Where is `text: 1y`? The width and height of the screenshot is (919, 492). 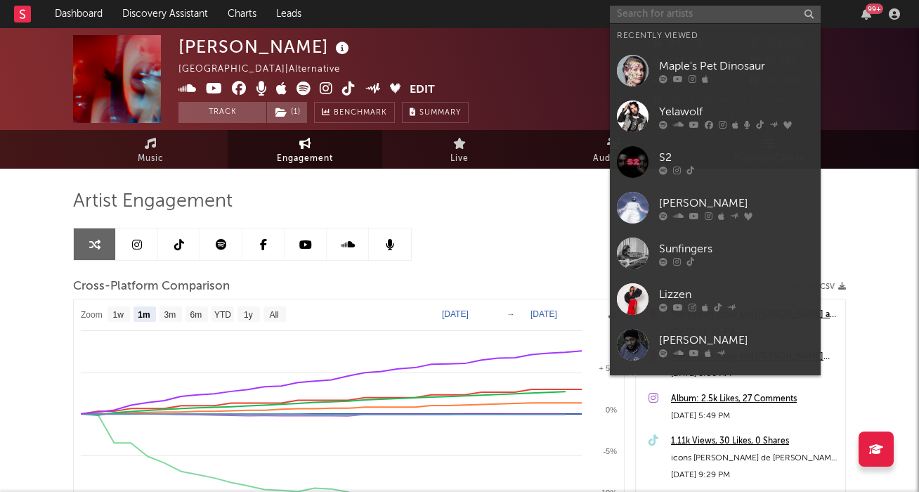 text: 1y is located at coordinates (248, 315).